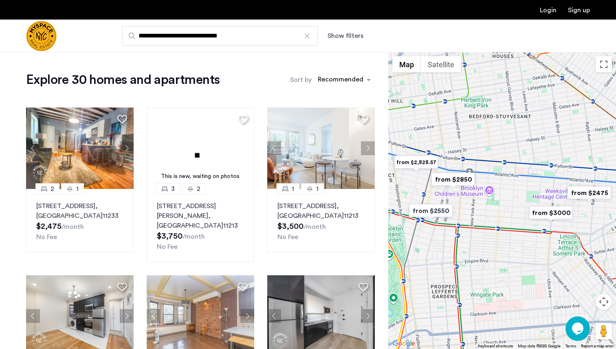 Image resolution: width=616 pixels, height=349 pixels. I want to click on a: Open this area in Google Maps (opens a new window), so click(403, 344).